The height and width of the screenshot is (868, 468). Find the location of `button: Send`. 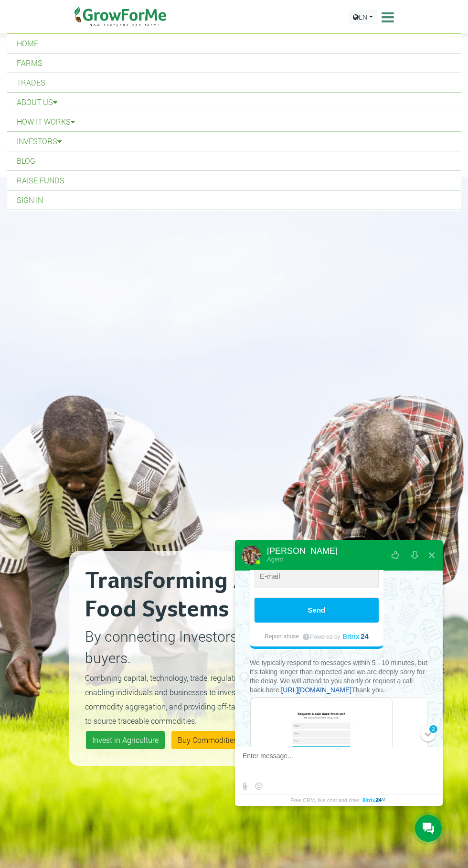

button: Send is located at coordinates (317, 610).